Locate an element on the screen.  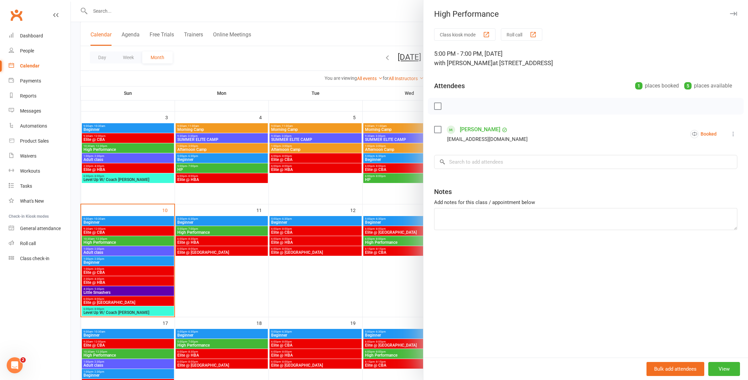
div: Messages is located at coordinates (30, 111).